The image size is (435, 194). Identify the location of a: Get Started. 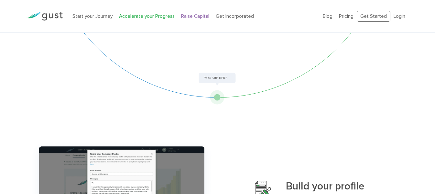
(373, 16).